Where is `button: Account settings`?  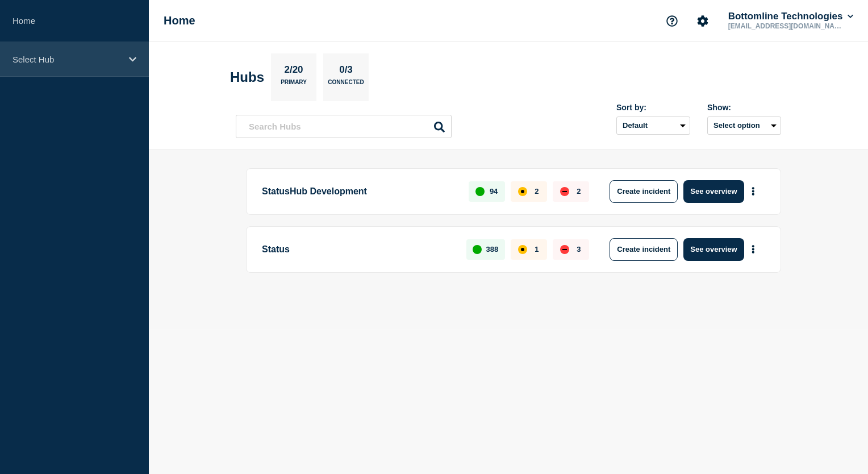 button: Account settings is located at coordinates (703, 21).